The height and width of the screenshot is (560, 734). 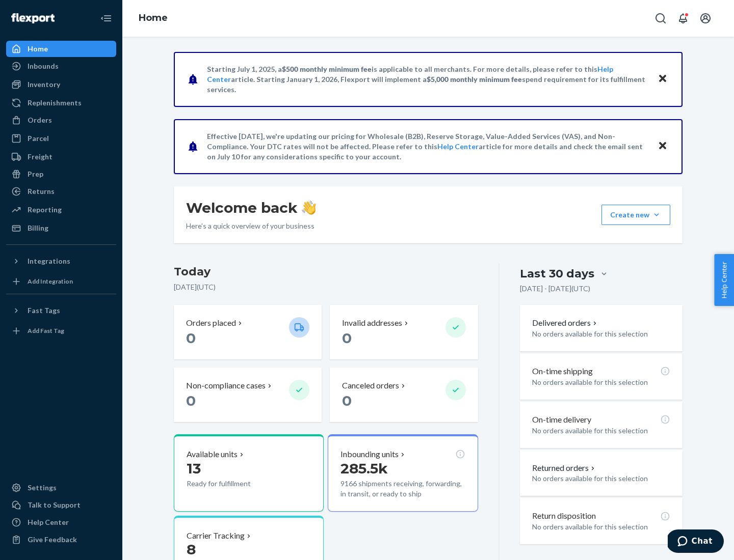 I want to click on a: Add Integration, so click(x=61, y=281).